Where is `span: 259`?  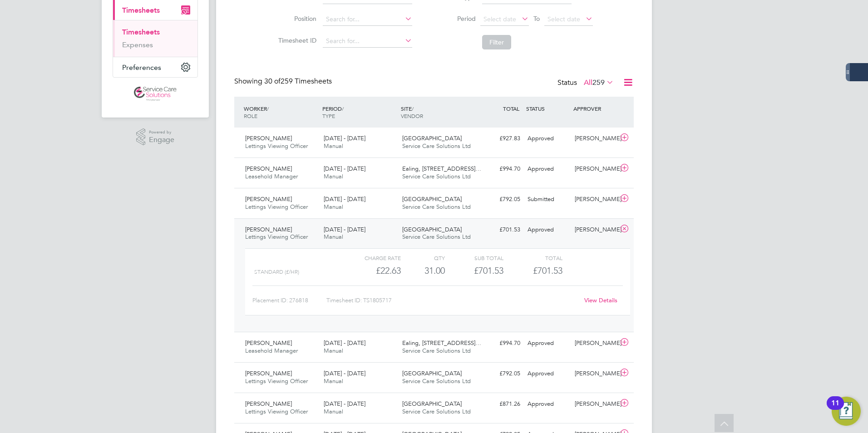
span: 259 is located at coordinates (599, 83).